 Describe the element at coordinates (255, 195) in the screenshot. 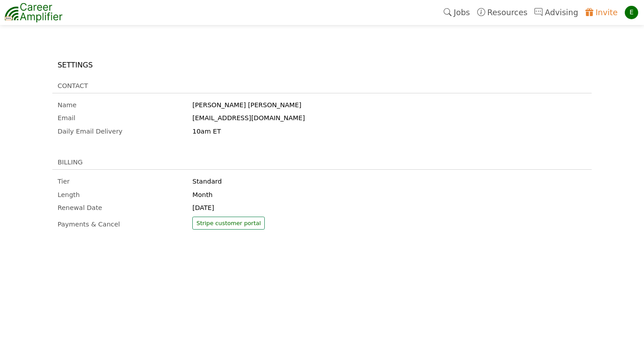

I see `div: Month` at that location.